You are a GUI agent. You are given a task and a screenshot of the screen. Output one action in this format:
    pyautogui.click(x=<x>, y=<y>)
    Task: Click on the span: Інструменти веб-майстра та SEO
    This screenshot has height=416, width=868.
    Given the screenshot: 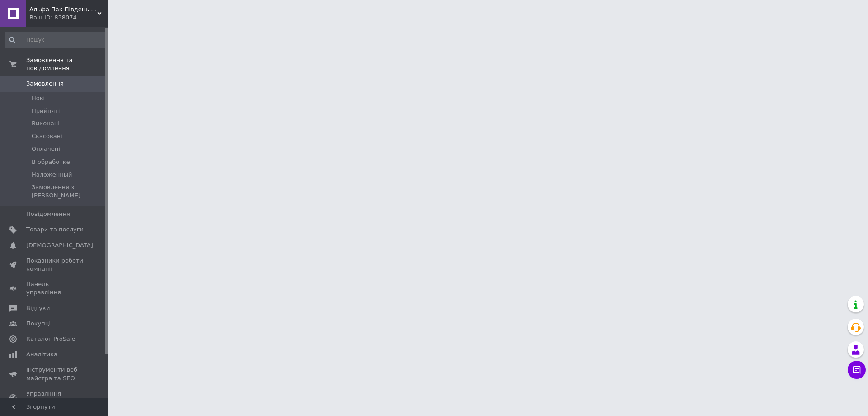 What is the action you would take?
    pyautogui.click(x=54, y=374)
    